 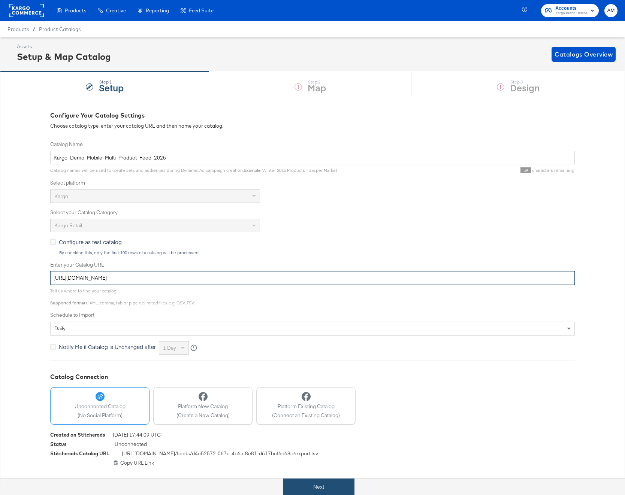 I want to click on button: Unconnected Catalog(No Social Platform), so click(x=100, y=406).